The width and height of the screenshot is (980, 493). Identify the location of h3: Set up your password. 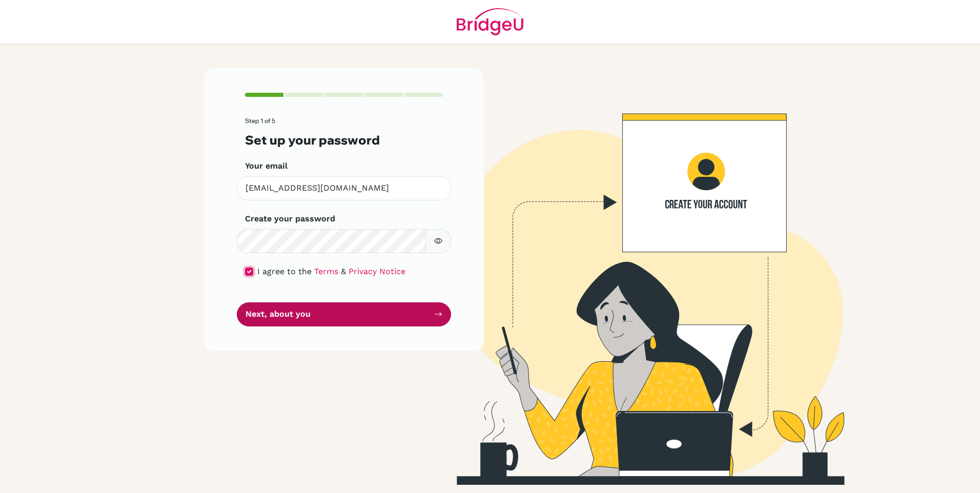
(344, 140).